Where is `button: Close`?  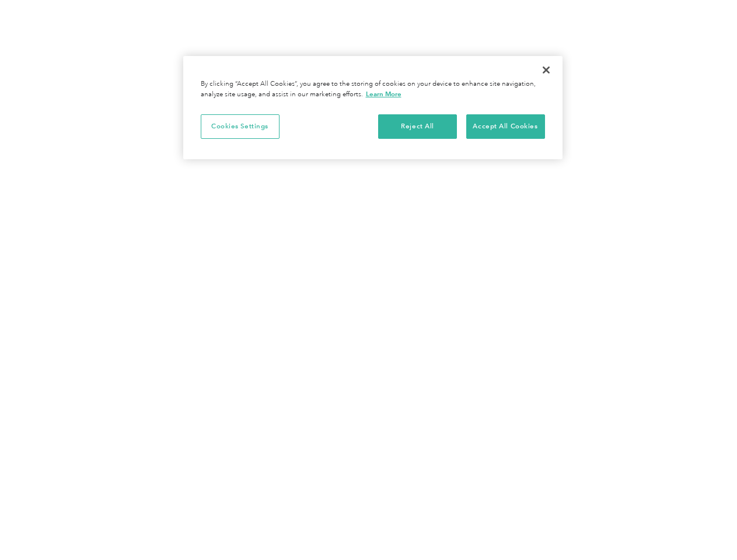 button: Close is located at coordinates (546, 70).